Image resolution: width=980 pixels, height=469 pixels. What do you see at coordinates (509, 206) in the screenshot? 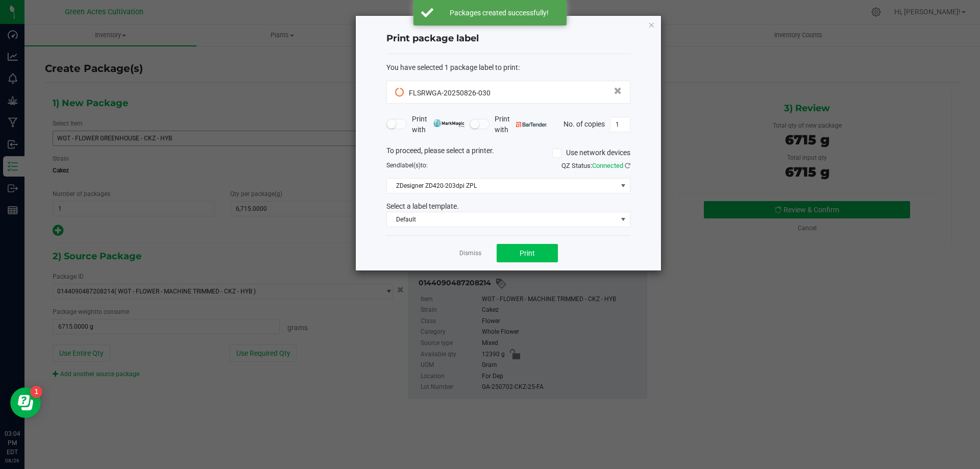
I see `div: Select a label template.` at bounding box center [509, 206].